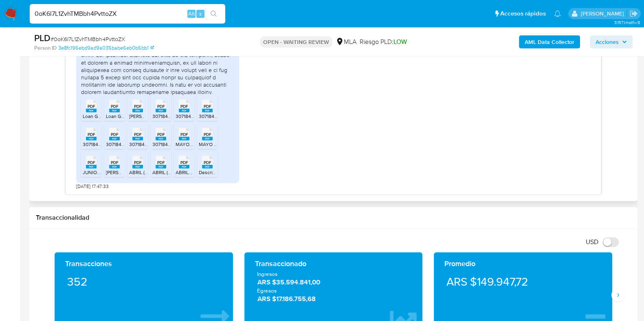 Image resolution: width=644 pixels, height=321 pixels. Describe the element at coordinates (383, 42) in the screenshot. I see `span: Riesgo PLD:` at that location.